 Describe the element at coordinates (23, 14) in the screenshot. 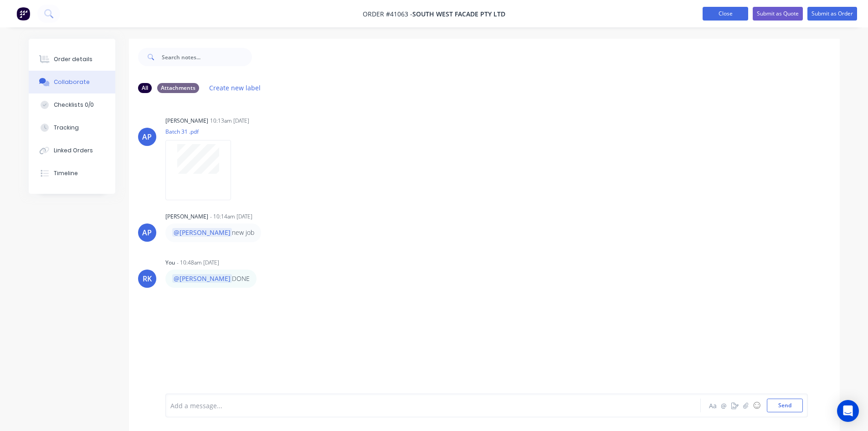

I see `img: Factory` at that location.